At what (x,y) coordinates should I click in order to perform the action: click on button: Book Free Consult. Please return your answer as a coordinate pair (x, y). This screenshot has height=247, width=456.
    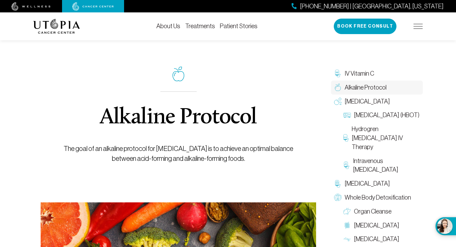
    Looking at the image, I should click on (365, 26).